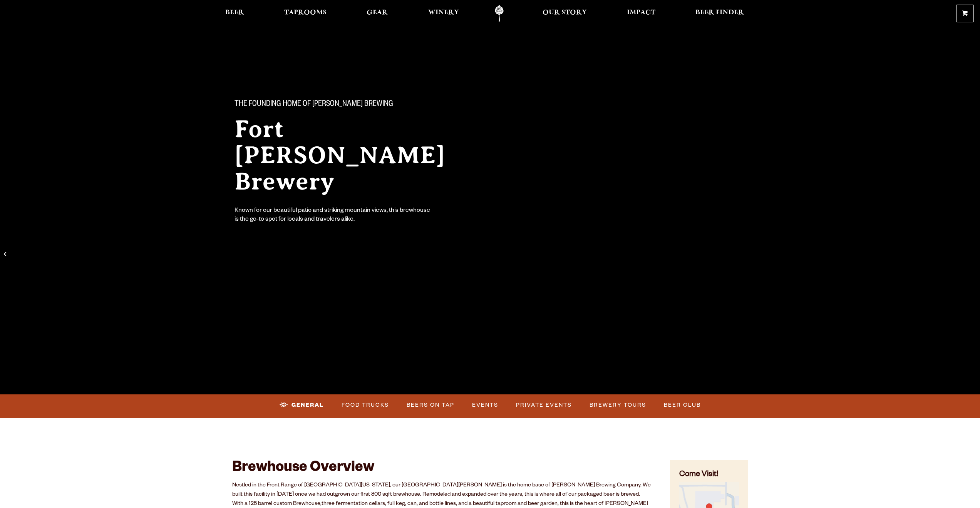 The width and height of the screenshot is (980, 508). I want to click on a: Beer Finder, so click(720, 14).